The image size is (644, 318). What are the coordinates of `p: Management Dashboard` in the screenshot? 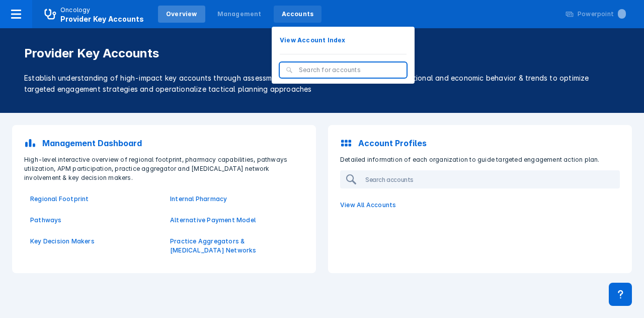 It's located at (92, 143).